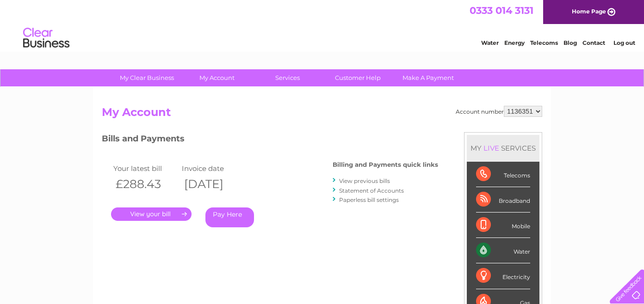  I want to click on div: Electricity, so click(503, 276).